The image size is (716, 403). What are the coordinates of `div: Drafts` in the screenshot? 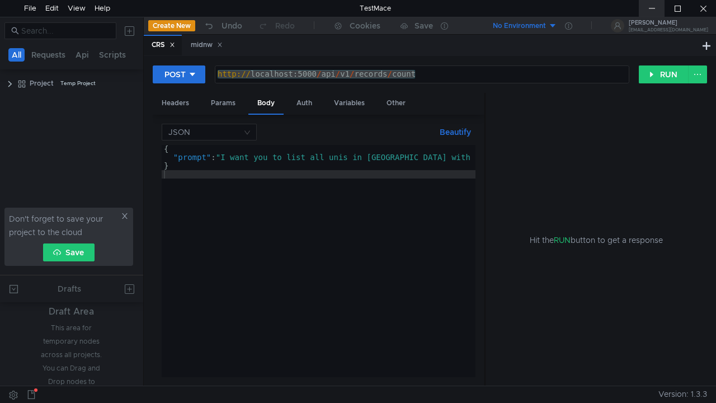 It's located at (69, 289).